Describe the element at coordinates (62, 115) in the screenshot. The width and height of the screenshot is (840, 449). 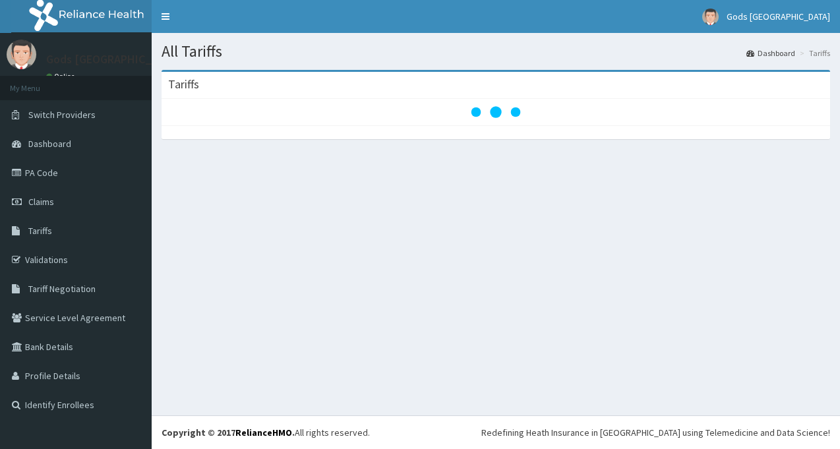
I see `span: Switch Providers` at that location.